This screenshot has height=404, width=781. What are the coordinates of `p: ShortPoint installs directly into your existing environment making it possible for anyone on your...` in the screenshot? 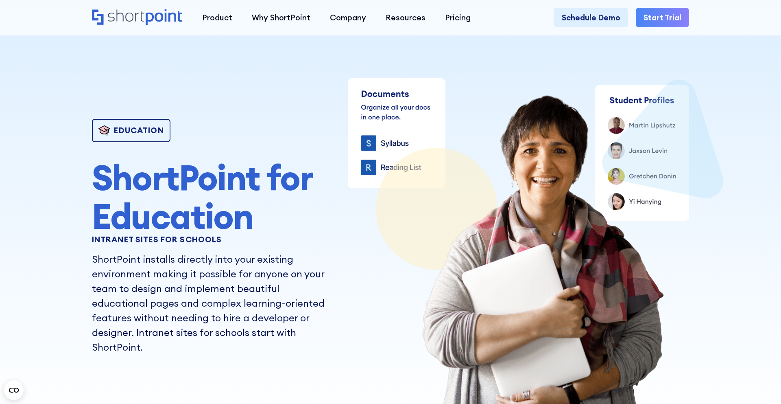 It's located at (213, 303).